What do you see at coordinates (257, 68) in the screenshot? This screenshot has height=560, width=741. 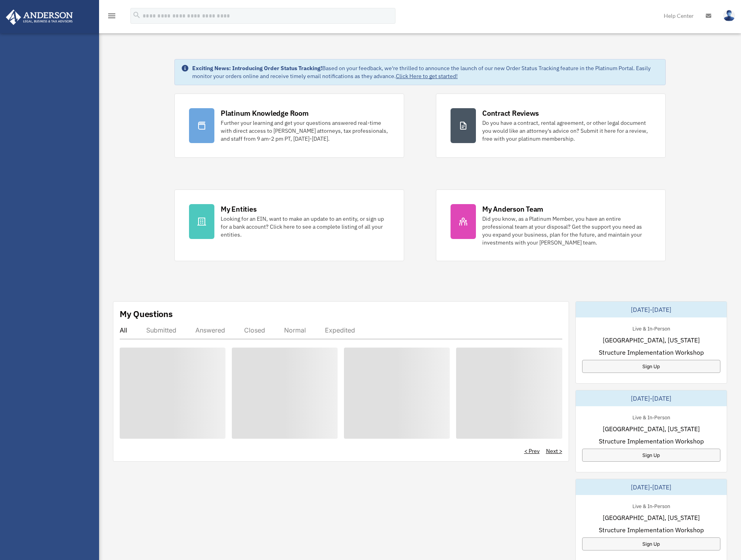 I see `strong: Exciting News: Introducing Order Status Tracking!` at bounding box center [257, 68].